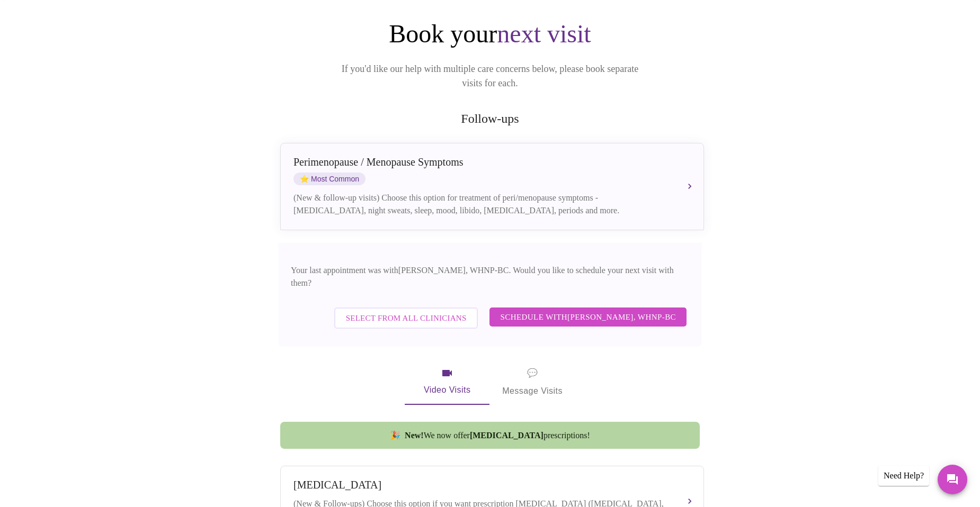 This screenshot has width=980, height=507. What do you see at coordinates (406, 318) in the screenshot?
I see `span: Select from All Clinicians` at bounding box center [406, 318].